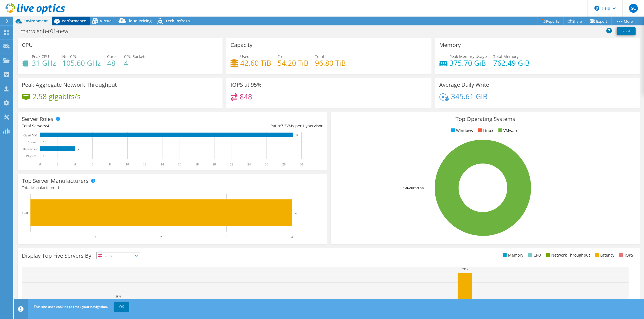 This screenshot has width=644, height=319. I want to click on li: VMware, so click(508, 131).